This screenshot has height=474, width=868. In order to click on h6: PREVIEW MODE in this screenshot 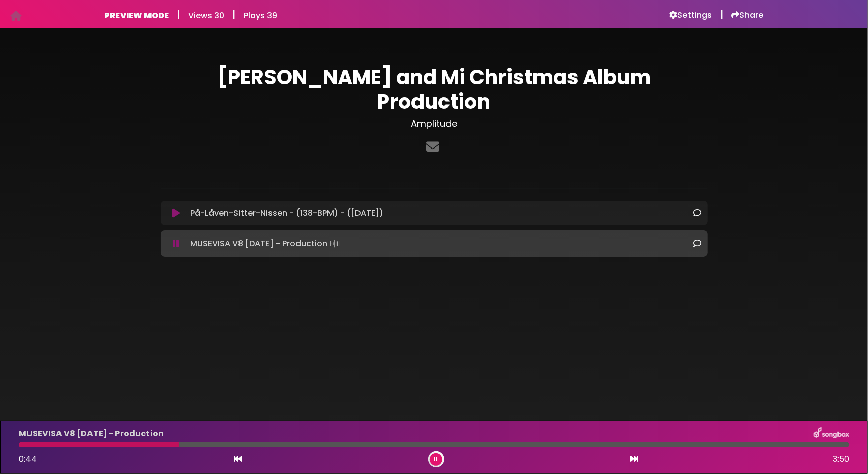, I will do `click(137, 15)`.